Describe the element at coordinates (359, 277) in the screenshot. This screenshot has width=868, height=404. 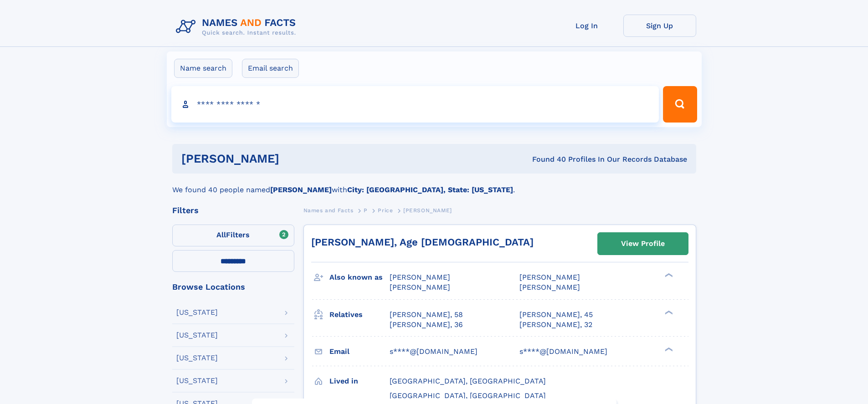
I see `h3: Also known as` at that location.